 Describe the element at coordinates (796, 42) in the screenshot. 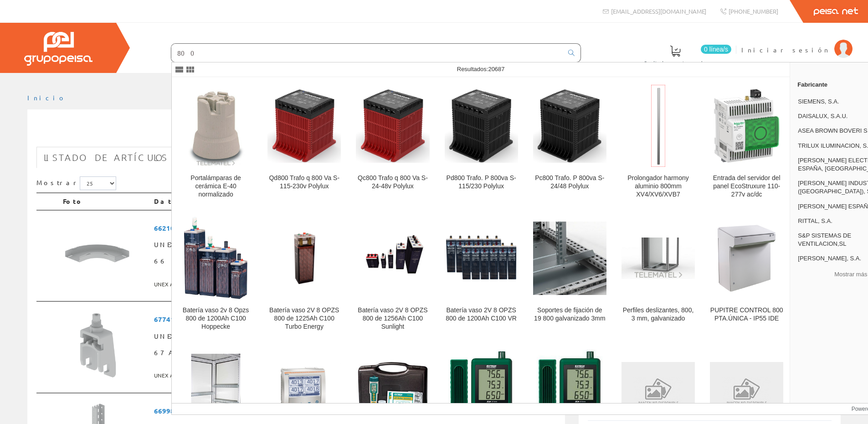

I see `a: Iniciar sesión` at that location.